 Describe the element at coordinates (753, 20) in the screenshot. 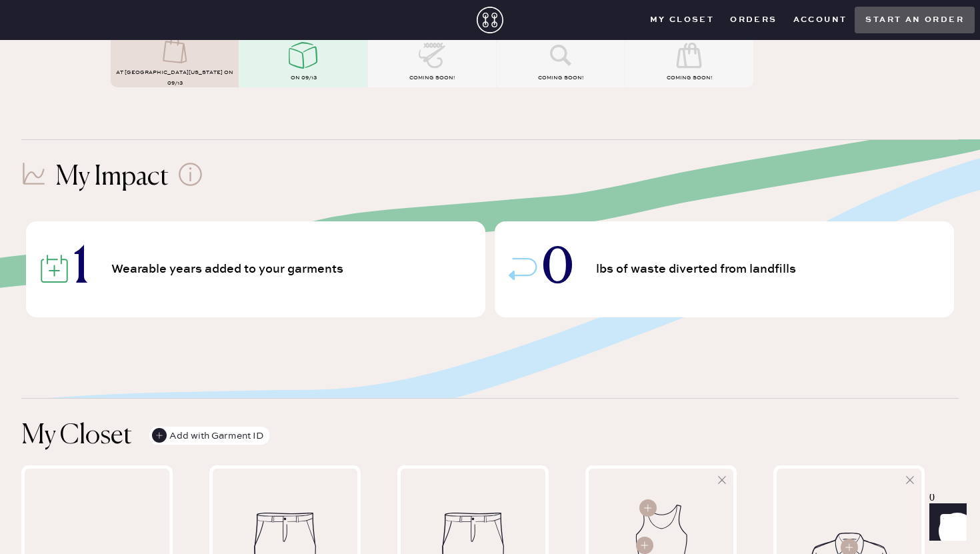

I see `button: Orders` at that location.